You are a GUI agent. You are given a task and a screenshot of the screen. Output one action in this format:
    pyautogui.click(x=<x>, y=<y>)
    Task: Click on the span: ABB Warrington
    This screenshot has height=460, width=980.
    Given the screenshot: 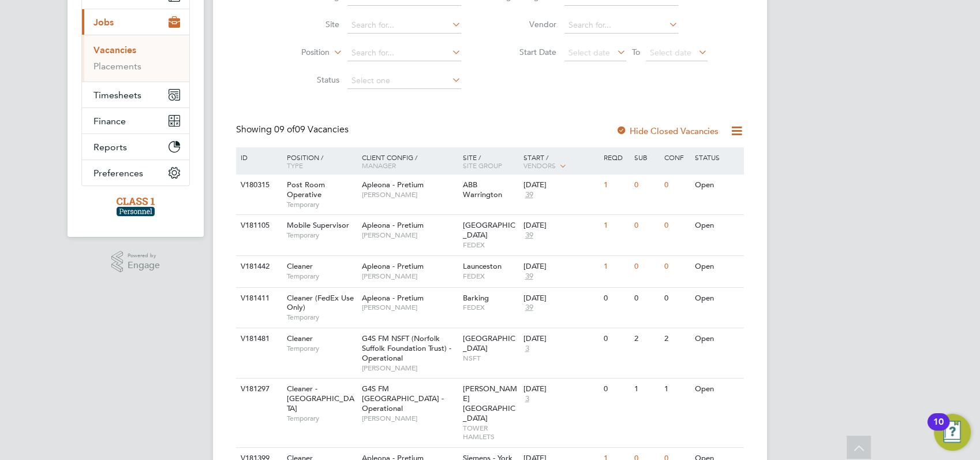 What is the action you would take?
    pyautogui.click(x=482, y=189)
    